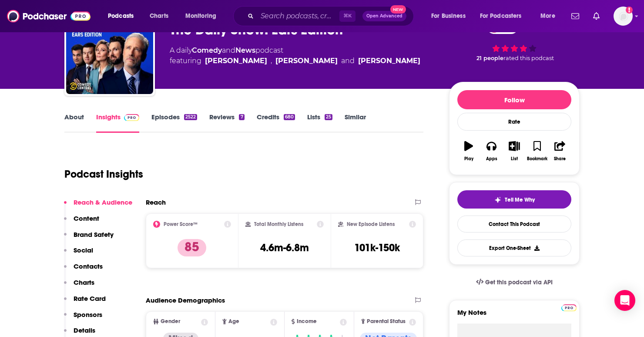 The height and width of the screenshot is (337, 644). What do you see at coordinates (85, 330) in the screenshot?
I see `p: Details` at bounding box center [85, 330].